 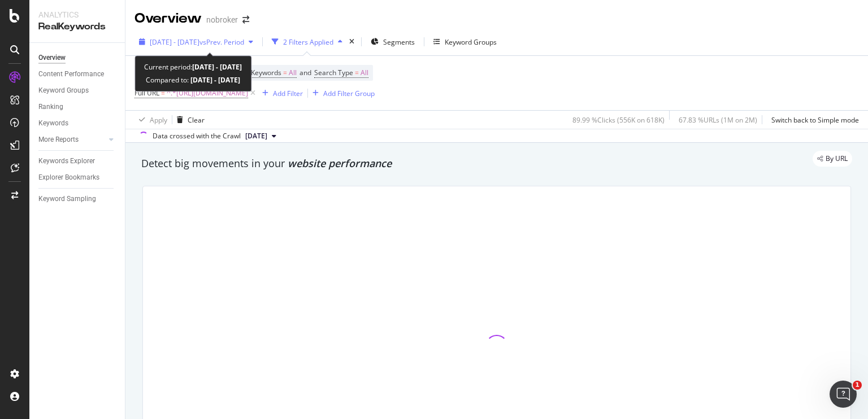 What do you see at coordinates (78, 123) in the screenshot?
I see `a: Keywords` at bounding box center [78, 123].